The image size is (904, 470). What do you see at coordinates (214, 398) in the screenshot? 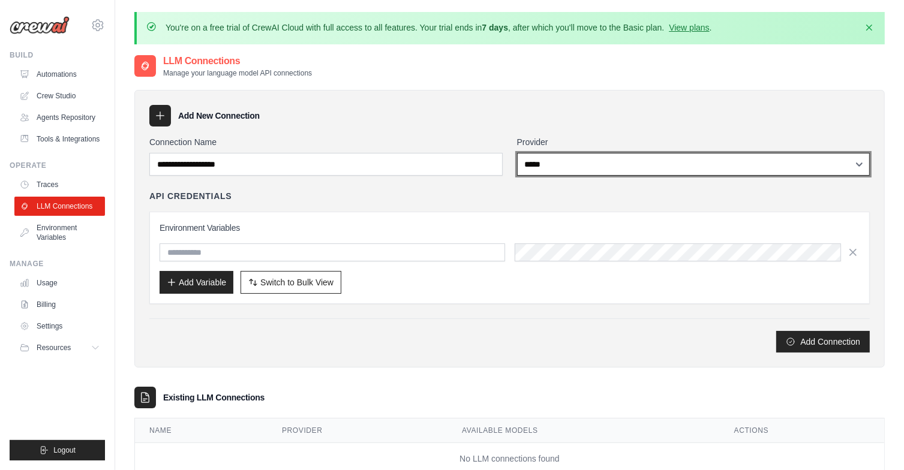
I see `h3: Existing LLM Connections` at bounding box center [214, 398].